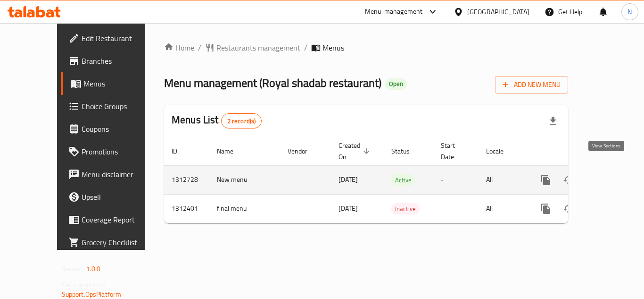 The width and height of the screenshot is (644, 299). Describe the element at coordinates (73, 269) in the screenshot. I see `span: Version:` at that location.